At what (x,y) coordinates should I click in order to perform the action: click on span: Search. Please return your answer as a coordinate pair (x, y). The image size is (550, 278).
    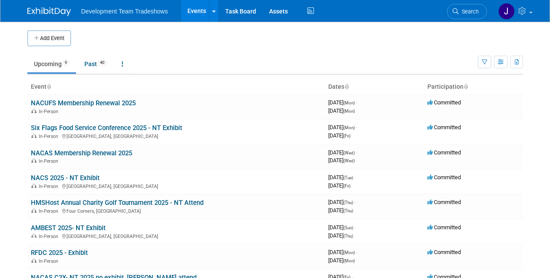
    Looking at the image, I should click on (469, 11).